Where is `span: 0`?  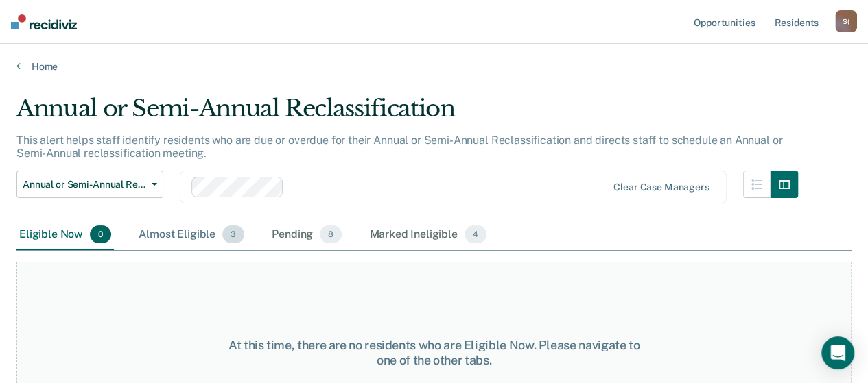
span: 0 is located at coordinates (100, 235).